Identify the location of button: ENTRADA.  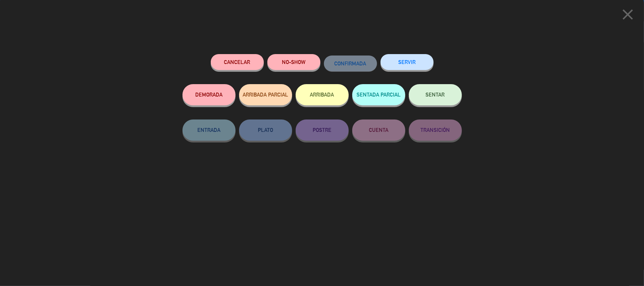
(209, 130).